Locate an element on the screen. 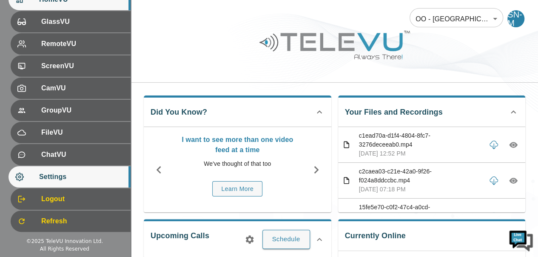 This screenshot has width=538, height=257. span: Refresh is located at coordinates (83, 221).